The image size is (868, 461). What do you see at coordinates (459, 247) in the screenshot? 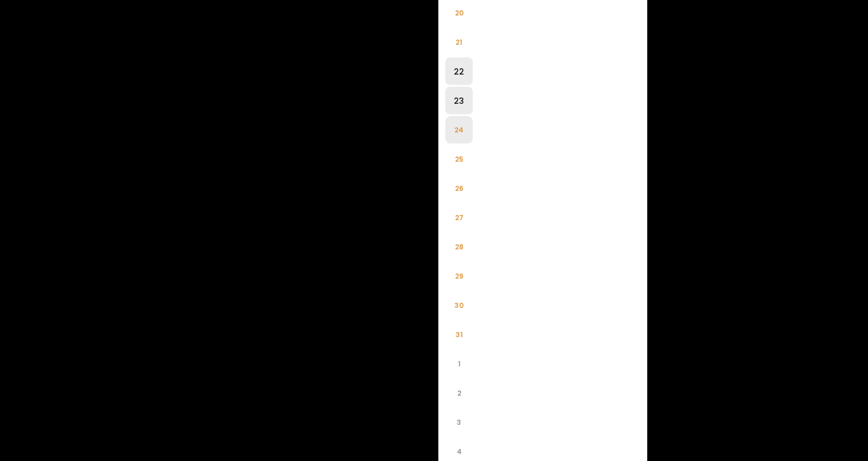
I see `li: 28` at bounding box center [459, 247].